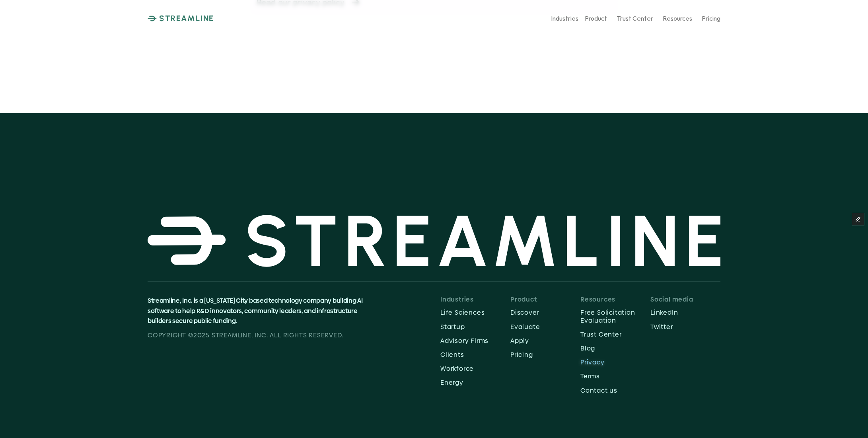  I want to click on a: Evaluate, so click(546, 327).